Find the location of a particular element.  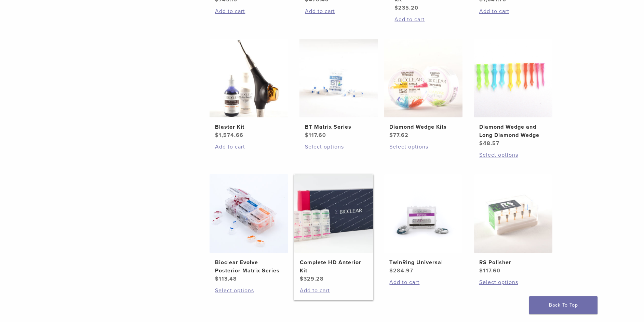

img: RS Polisher is located at coordinates (513, 214).